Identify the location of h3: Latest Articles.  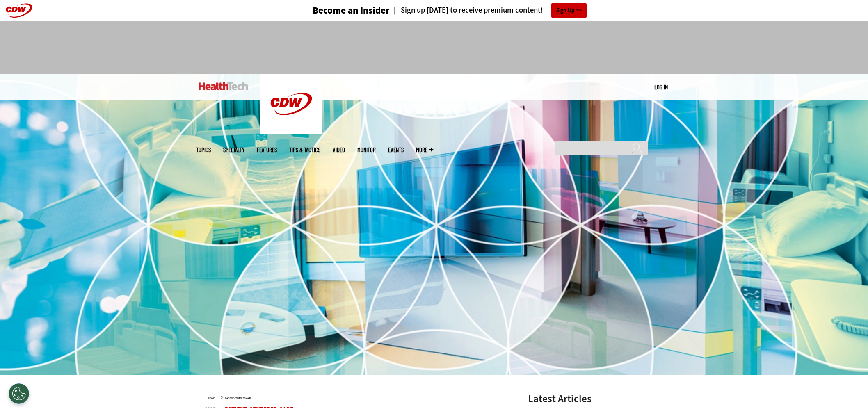
(590, 399).